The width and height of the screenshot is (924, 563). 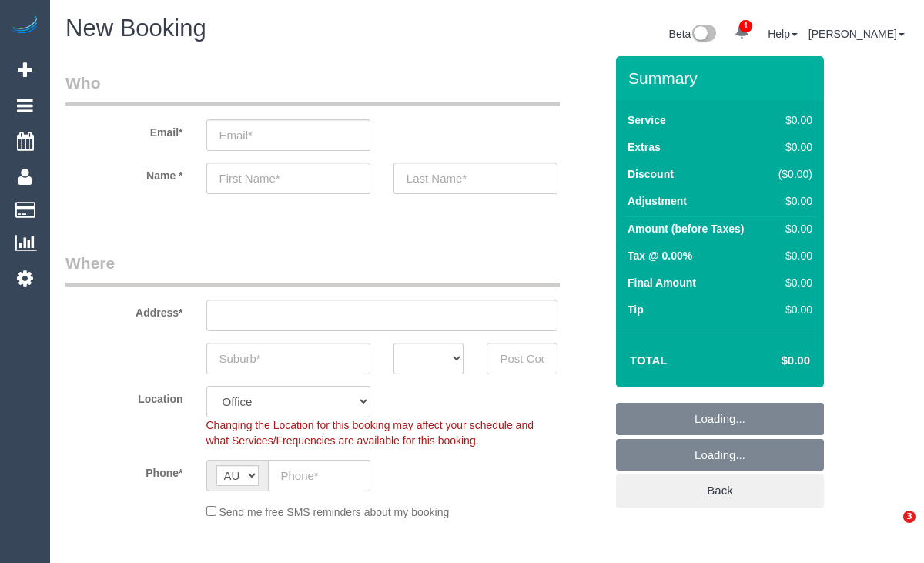 What do you see at coordinates (288, 135) in the screenshot?
I see `input: Email*` at bounding box center [288, 135].